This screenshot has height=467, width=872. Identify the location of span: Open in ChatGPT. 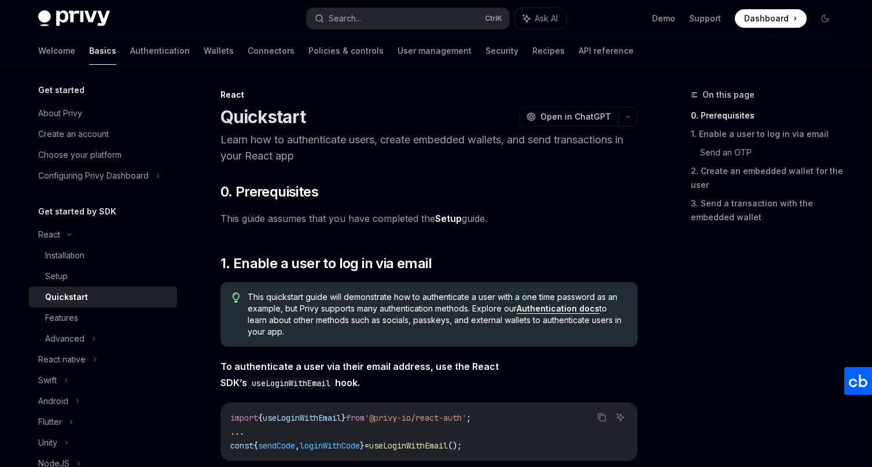
(576, 117).